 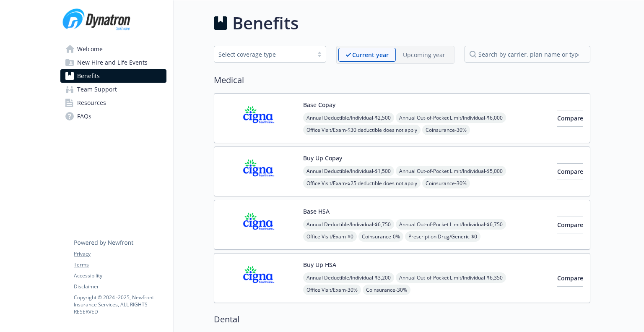 What do you see at coordinates (113, 63) in the screenshot?
I see `a: New Hire and Life Events` at bounding box center [113, 63].